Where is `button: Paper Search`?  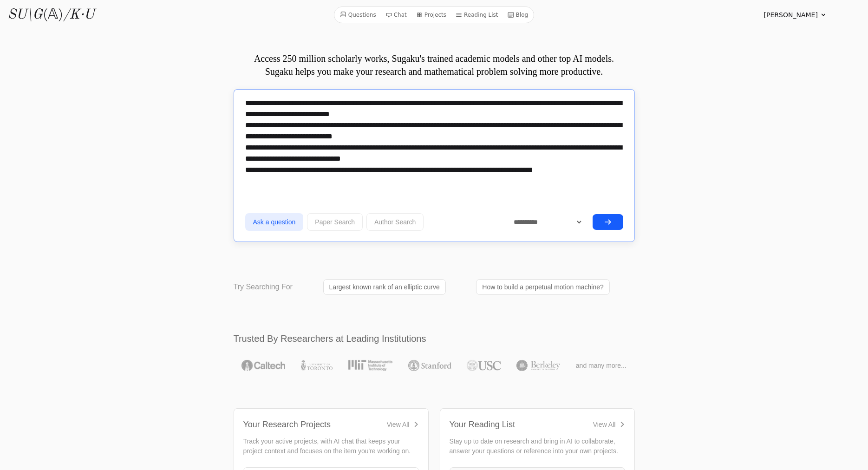 button: Paper Search is located at coordinates (335, 222).